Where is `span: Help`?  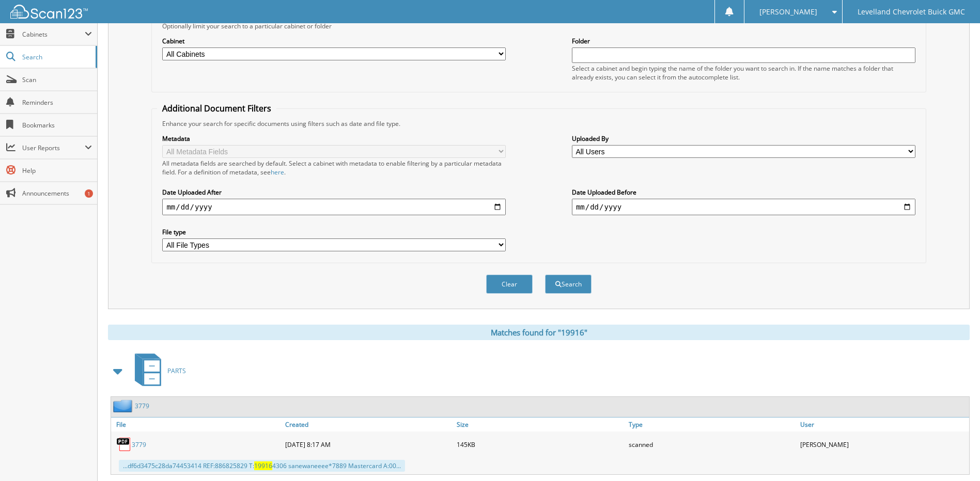 span: Help is located at coordinates (57, 171).